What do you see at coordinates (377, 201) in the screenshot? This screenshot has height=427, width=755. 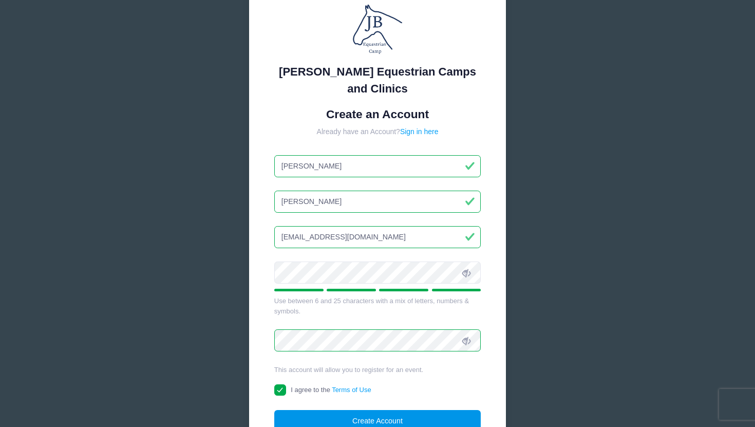 I see `input: Last Name` at bounding box center [377, 201].